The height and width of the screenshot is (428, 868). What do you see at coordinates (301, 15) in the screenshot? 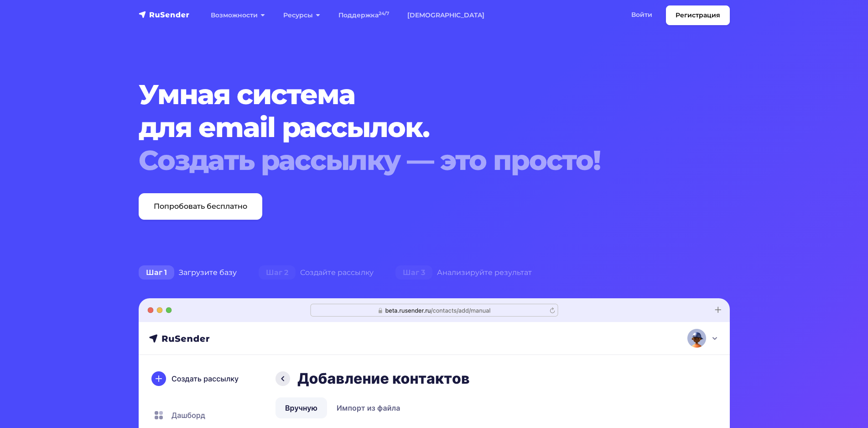
I see `a: Ресурсы` at bounding box center [301, 15].